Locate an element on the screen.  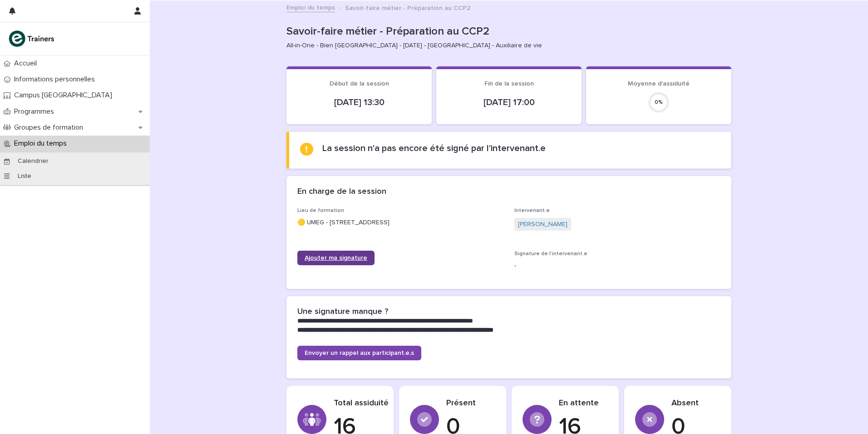
span: Signature de l'intervenant.e is located at coordinates (551, 254).